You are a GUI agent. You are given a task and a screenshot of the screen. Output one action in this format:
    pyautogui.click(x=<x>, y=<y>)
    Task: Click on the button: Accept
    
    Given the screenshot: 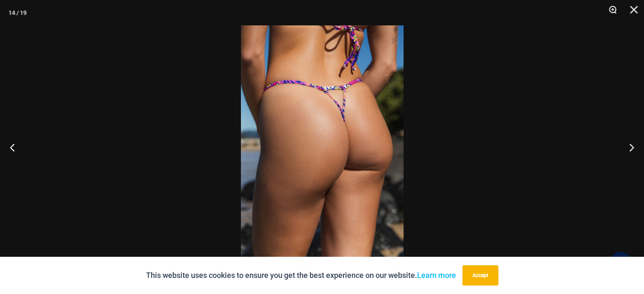 What is the action you would take?
    pyautogui.click(x=480, y=275)
    